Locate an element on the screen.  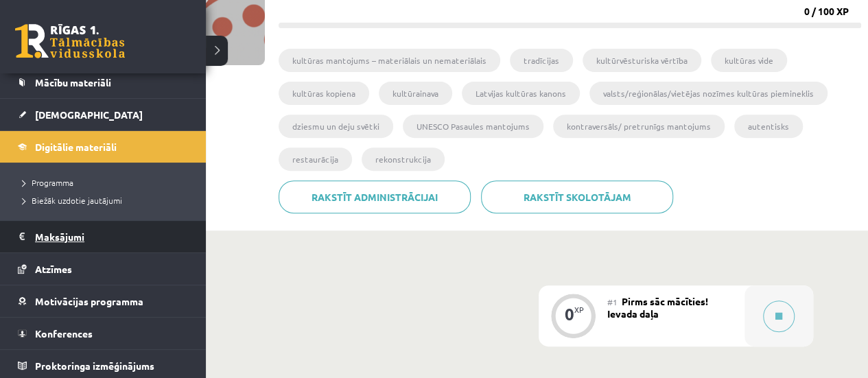
a: Digitālie materiāli is located at coordinates (103, 146).